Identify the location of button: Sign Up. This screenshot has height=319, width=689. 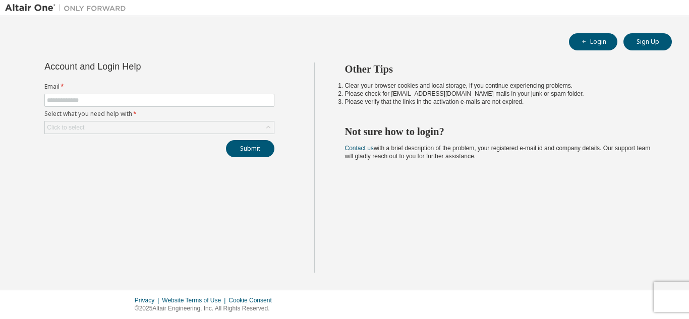
(648, 42).